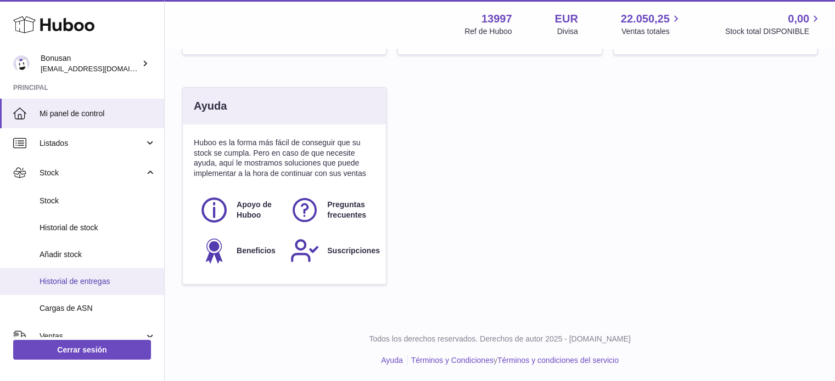 This screenshot has height=381, width=835. I want to click on li: y, so click(513, 361).